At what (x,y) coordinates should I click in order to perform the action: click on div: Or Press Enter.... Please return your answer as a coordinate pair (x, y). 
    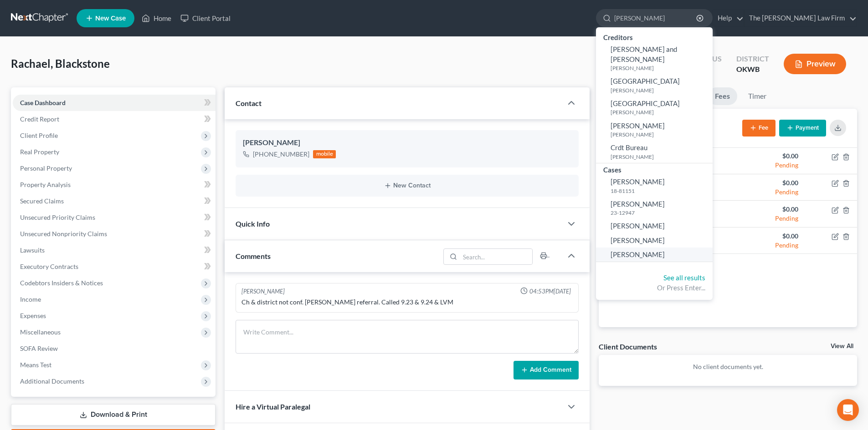
    Looking at the image, I should click on (654, 287).